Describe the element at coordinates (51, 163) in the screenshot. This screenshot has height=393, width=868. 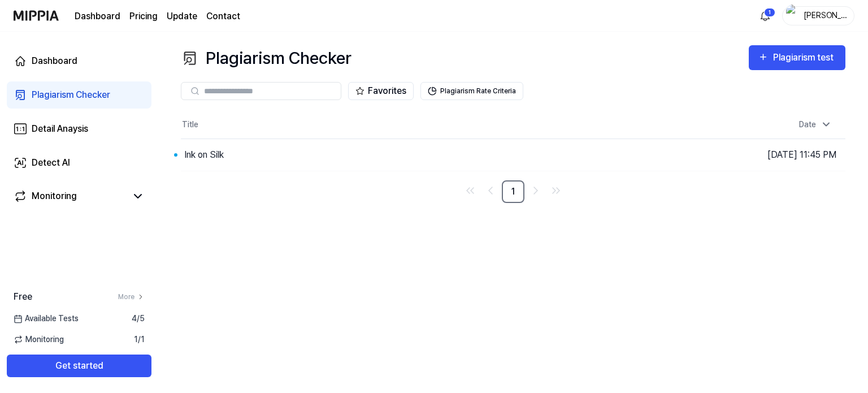
I see `div: Detect AI` at that location.